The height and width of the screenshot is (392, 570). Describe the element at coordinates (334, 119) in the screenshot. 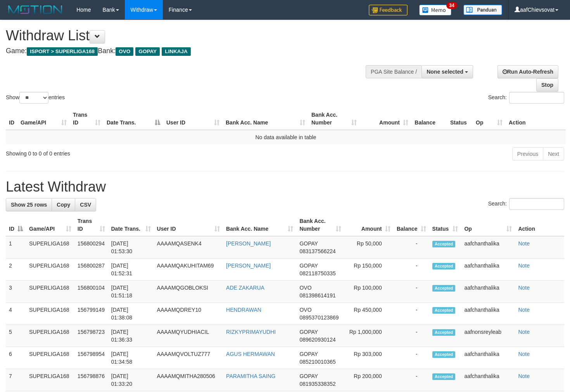

I see `th: Bank Acc. Number: activate to sort column ascending` at that location.